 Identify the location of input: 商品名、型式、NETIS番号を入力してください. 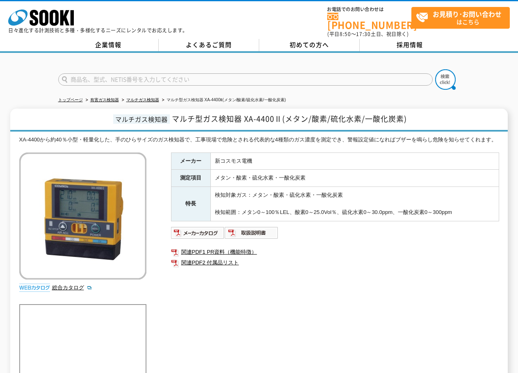
(245, 80).